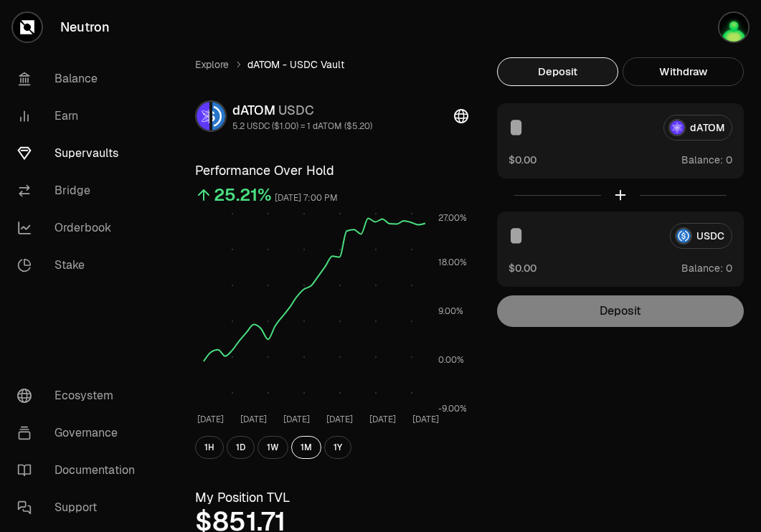  Describe the element at coordinates (453, 408) in the screenshot. I see `tspan: -9.00%` at that location.